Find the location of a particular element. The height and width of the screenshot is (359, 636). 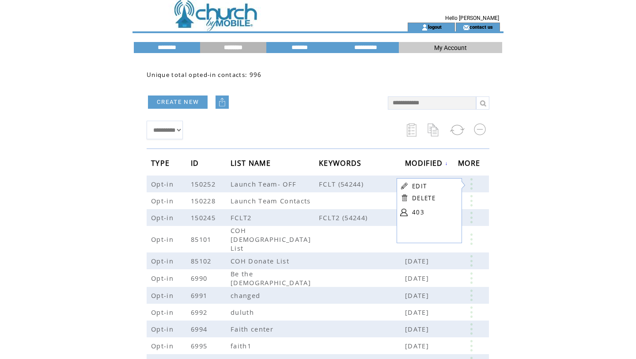

span: 6992 is located at coordinates (200, 312).